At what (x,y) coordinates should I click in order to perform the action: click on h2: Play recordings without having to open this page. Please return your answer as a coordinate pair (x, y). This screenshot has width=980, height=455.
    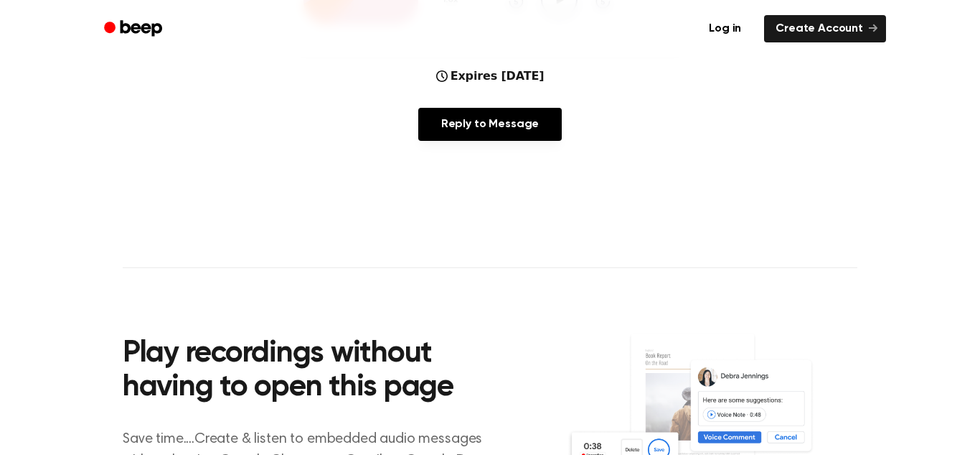
    Looking at the image, I should click on (316, 370).